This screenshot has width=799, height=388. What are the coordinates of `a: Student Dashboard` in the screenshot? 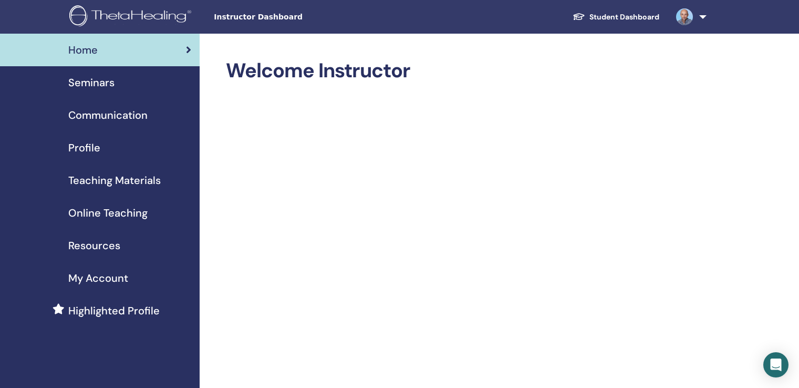 It's located at (616, 17).